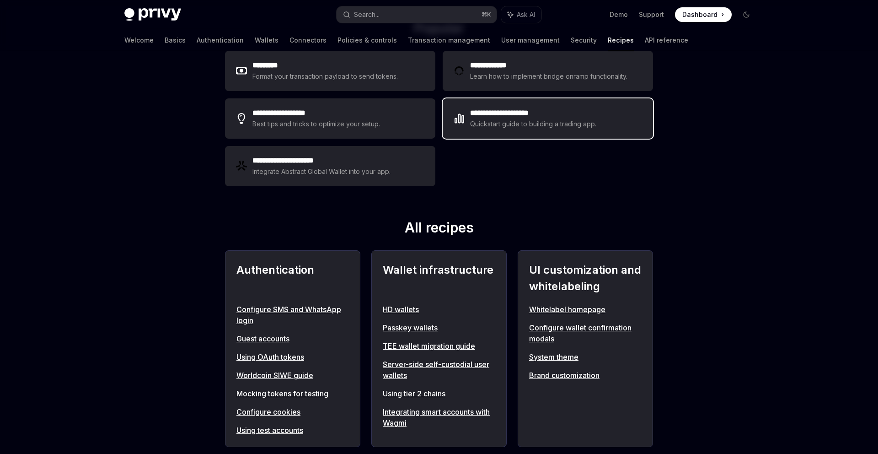 This screenshot has height=454, width=878. What do you see at coordinates (293, 412) in the screenshot?
I see `a: Configure cookies` at bounding box center [293, 412].